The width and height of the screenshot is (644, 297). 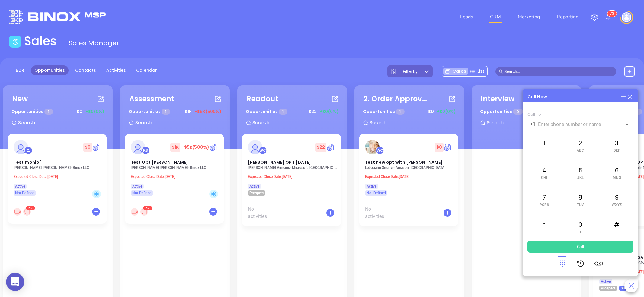 I want to click on p: Felipe Vinicius - Microsoft, Brazil, so click(x=293, y=167).